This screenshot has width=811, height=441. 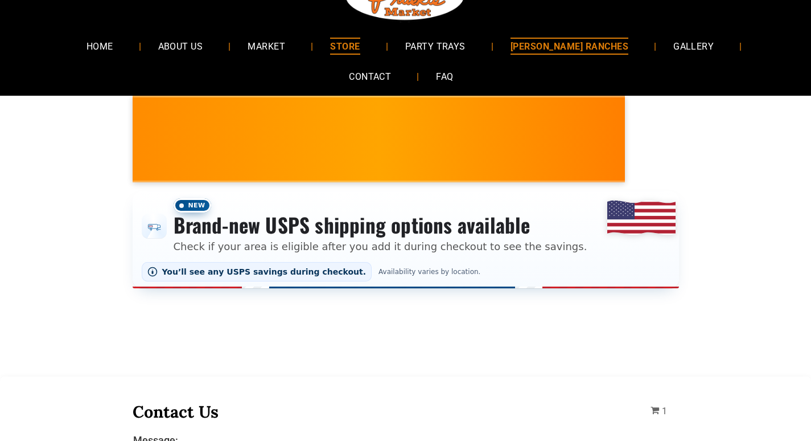 What do you see at coordinates (380, 246) in the screenshot?
I see `p: Check if your area is eligible after you add it during checkout to see the savings.` at bounding box center [380, 246].